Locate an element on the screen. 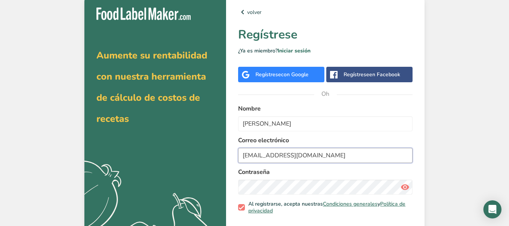  a: Condiciones generales is located at coordinates (350, 203).